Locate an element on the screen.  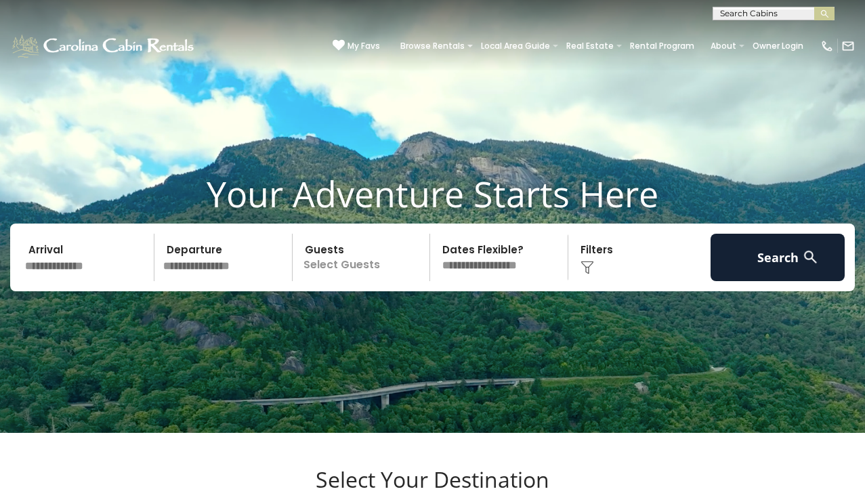
button: Search is located at coordinates (777, 258).